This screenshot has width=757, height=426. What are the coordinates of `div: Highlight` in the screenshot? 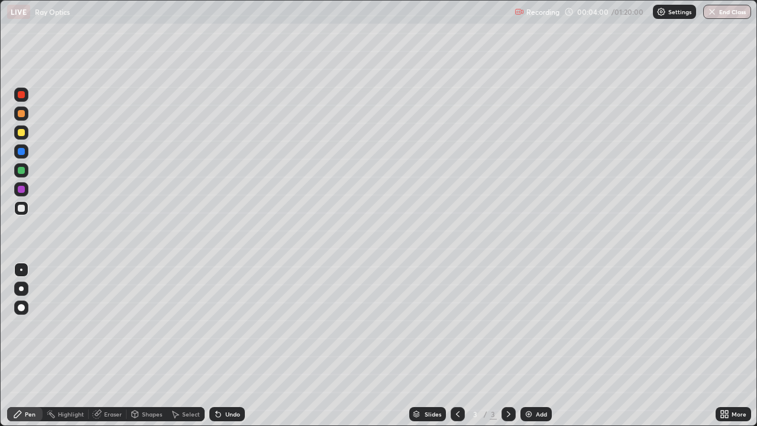 It's located at (71, 414).